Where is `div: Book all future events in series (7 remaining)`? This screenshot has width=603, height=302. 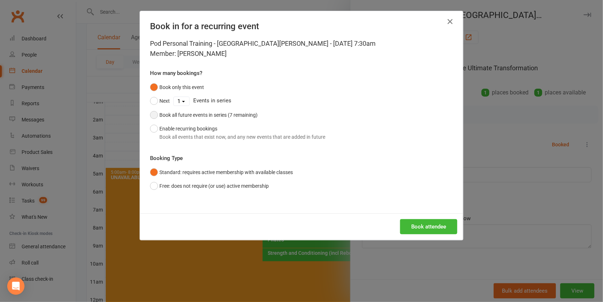 div: Book all future events in series (7 remaining) is located at coordinates (208, 115).